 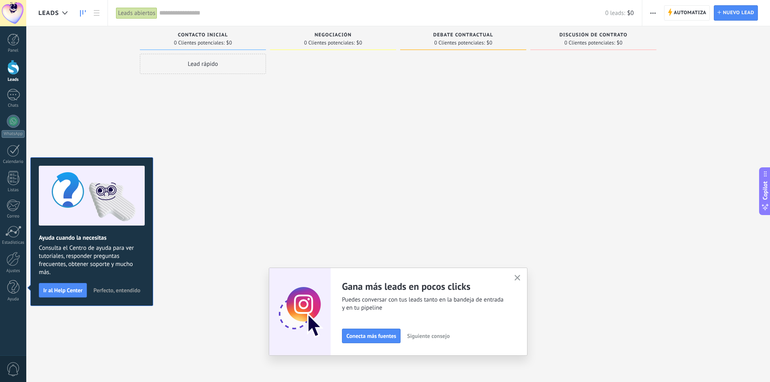 What do you see at coordinates (92, 260) in the screenshot?
I see `span: Consulta el Centro de ayuda para ver tutoriales, responder preguntas frecuentes, obtener soporte ...` at bounding box center [92, 260].